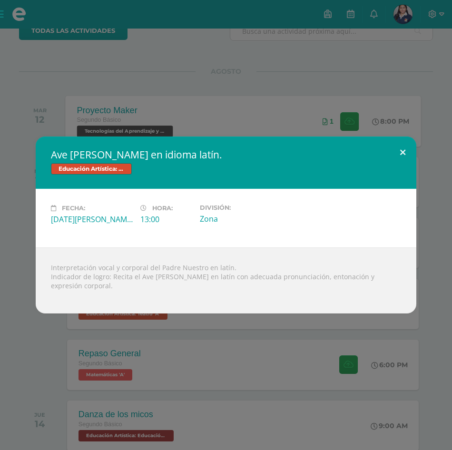  I want to click on div: 13:00, so click(166, 219).